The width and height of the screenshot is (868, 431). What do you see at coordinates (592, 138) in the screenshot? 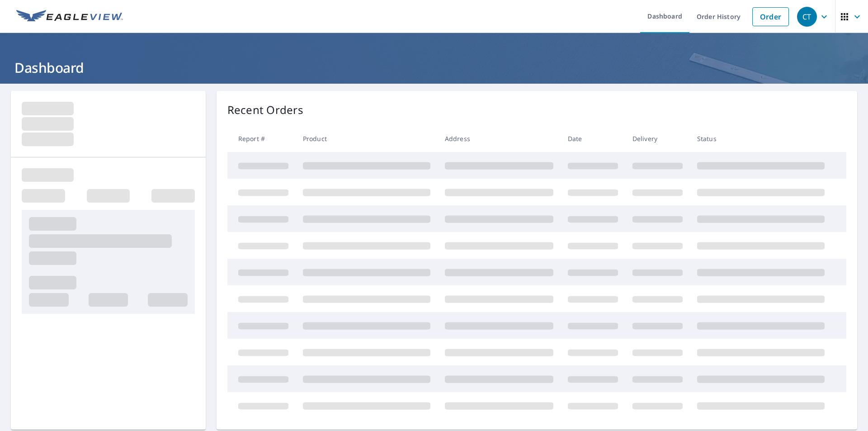
I see `th: Date` at bounding box center [592, 138].